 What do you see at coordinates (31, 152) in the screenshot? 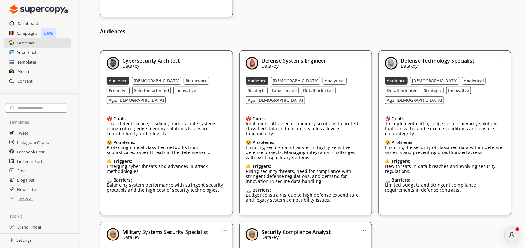
I see `a: Facebook Post` at bounding box center [31, 152].